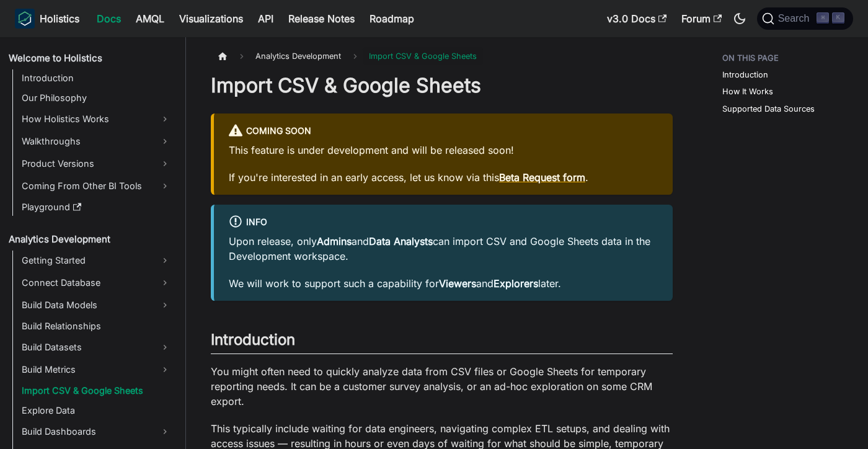 The width and height of the screenshot is (868, 449). Describe the element at coordinates (400, 241) in the screenshot. I see `strong: Data Analysts` at that location.